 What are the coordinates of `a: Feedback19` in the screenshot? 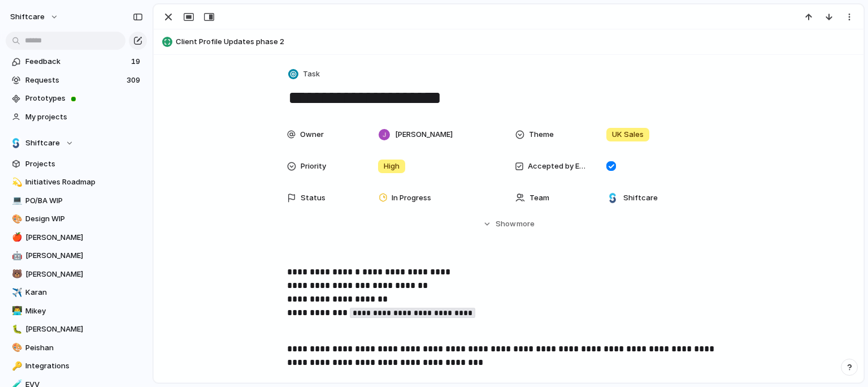 It's located at (76, 62).